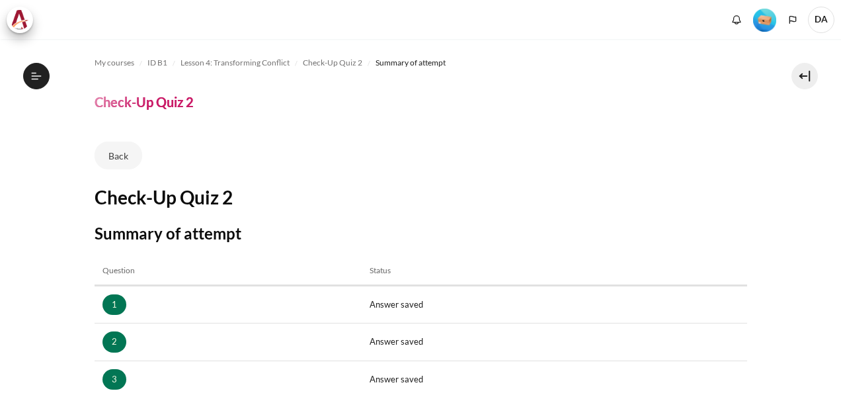  Describe the element at coordinates (114, 305) in the screenshot. I see `a: 1` at that location.